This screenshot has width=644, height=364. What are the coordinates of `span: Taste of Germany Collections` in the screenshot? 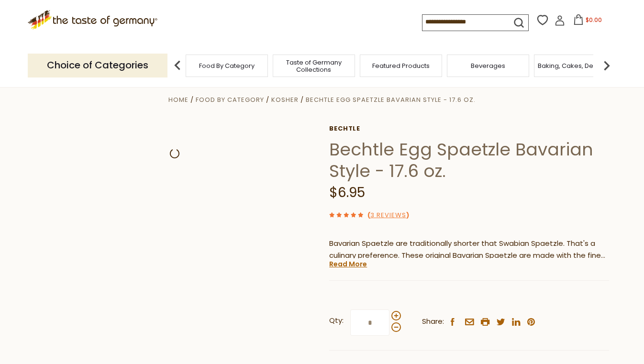 It's located at (314, 66).